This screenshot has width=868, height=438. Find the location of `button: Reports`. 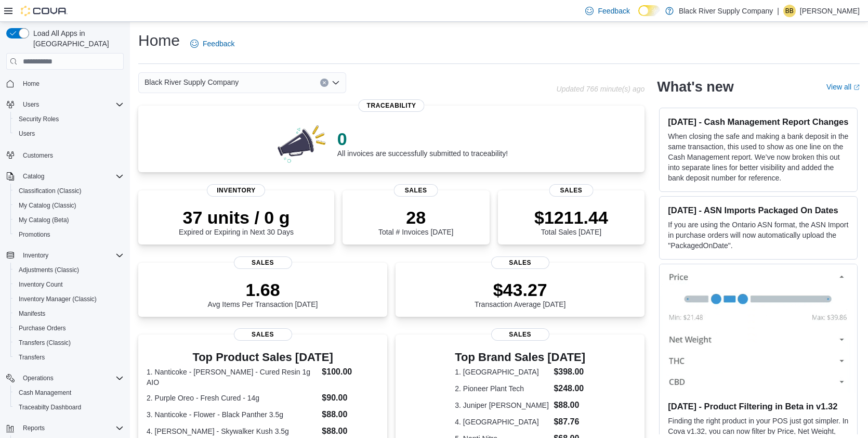

button: Reports is located at coordinates (34, 428).